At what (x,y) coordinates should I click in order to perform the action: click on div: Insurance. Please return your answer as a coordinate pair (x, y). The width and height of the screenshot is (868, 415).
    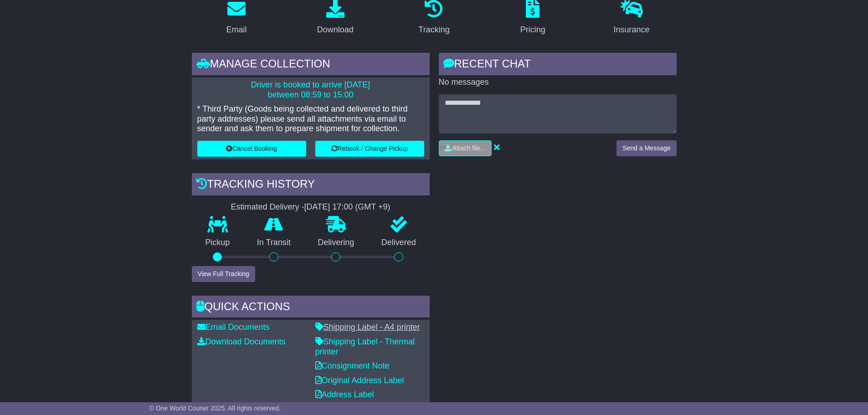
    Looking at the image, I should click on (632, 29).